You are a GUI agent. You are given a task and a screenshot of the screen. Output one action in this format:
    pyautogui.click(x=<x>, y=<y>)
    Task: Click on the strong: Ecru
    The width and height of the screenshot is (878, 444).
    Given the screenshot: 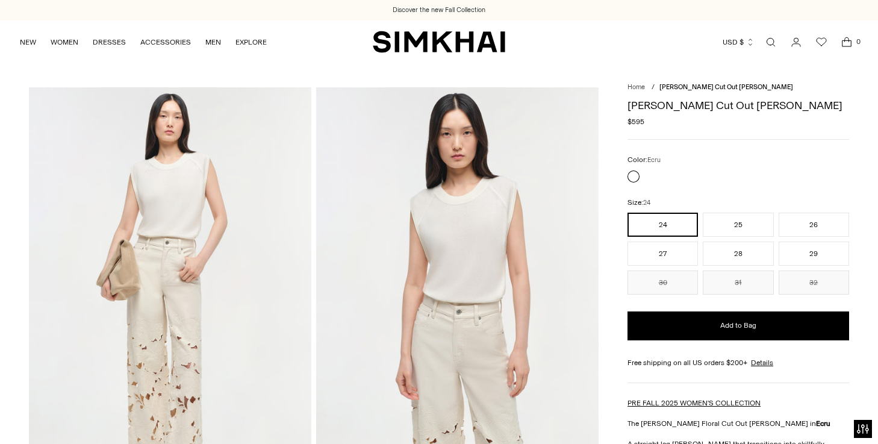 What is the action you would take?
    pyautogui.click(x=824, y=424)
    